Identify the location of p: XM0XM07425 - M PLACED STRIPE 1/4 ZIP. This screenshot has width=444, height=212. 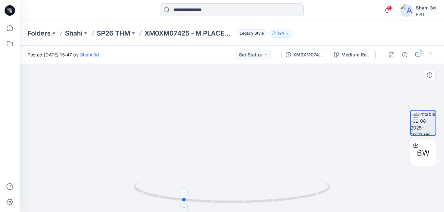
(189, 33).